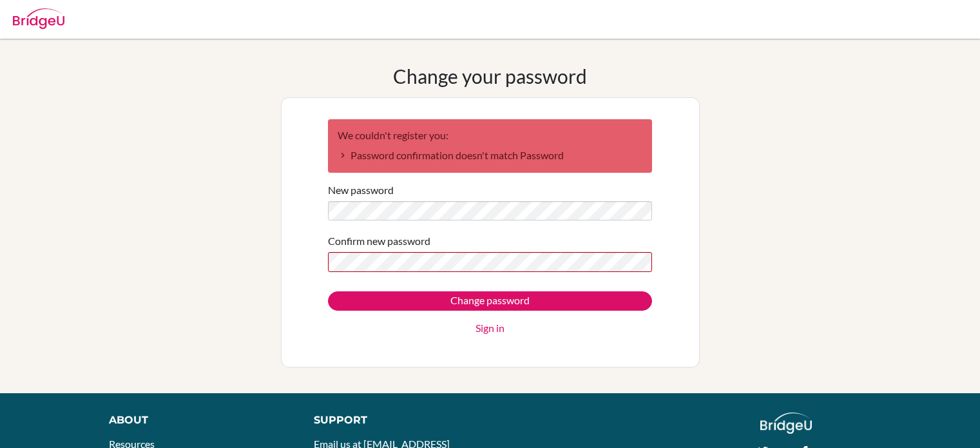 This screenshot has height=448, width=980. I want to click on div: About, so click(196, 420).